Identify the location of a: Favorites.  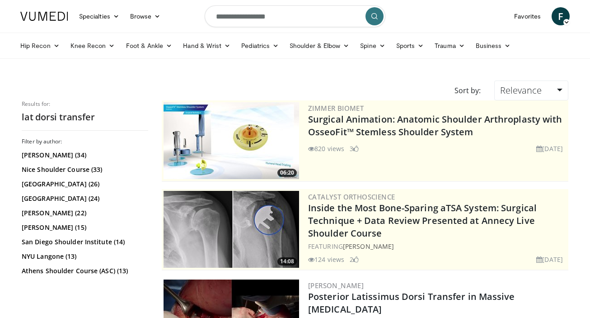
(527, 16).